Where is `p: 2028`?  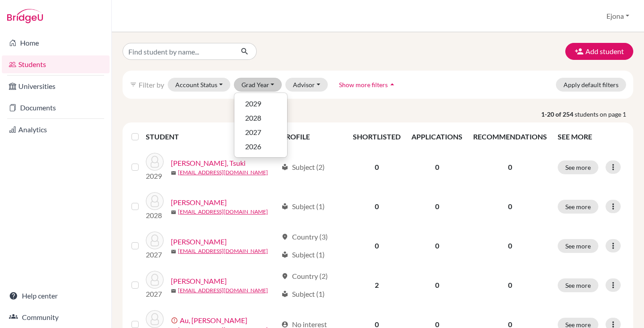
p: 2028 is located at coordinates (155, 215).